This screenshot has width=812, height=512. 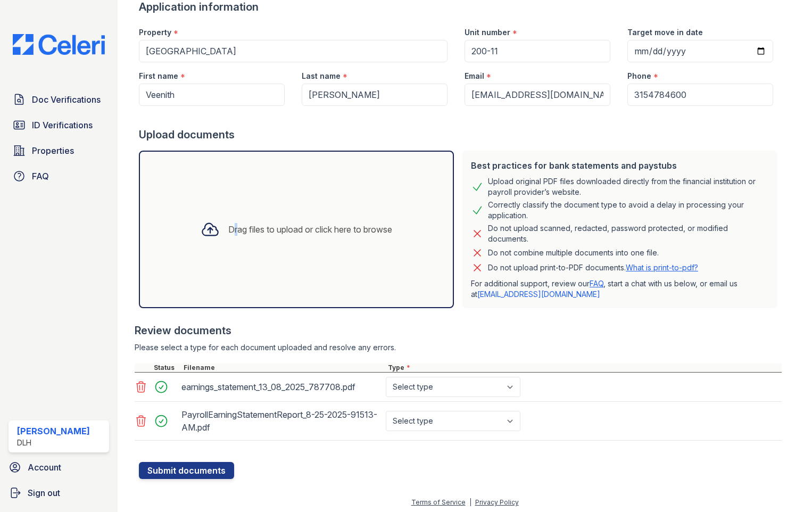 What do you see at coordinates (58, 151) in the screenshot?
I see `a: Properties` at bounding box center [58, 151].